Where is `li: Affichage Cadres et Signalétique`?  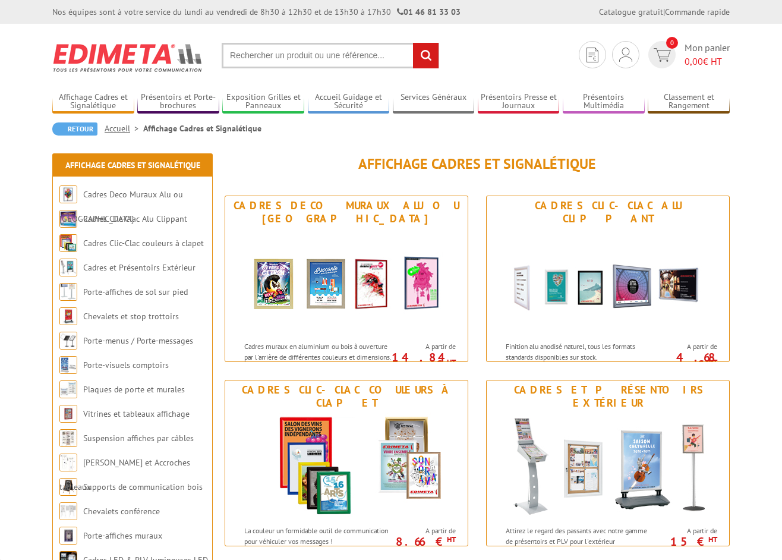
li: Affichage Cadres et Signalétique is located at coordinates (202, 128).